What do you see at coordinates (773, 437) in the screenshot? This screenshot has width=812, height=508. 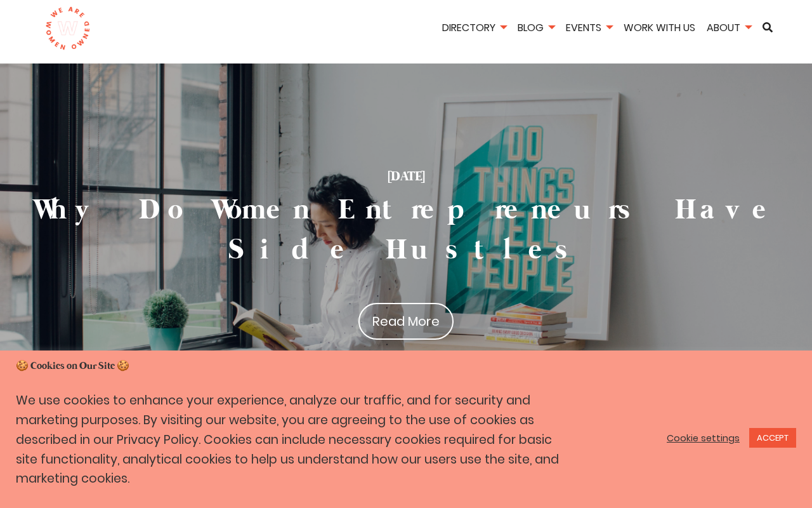 I see `a: ACCEPT` at bounding box center [773, 437].